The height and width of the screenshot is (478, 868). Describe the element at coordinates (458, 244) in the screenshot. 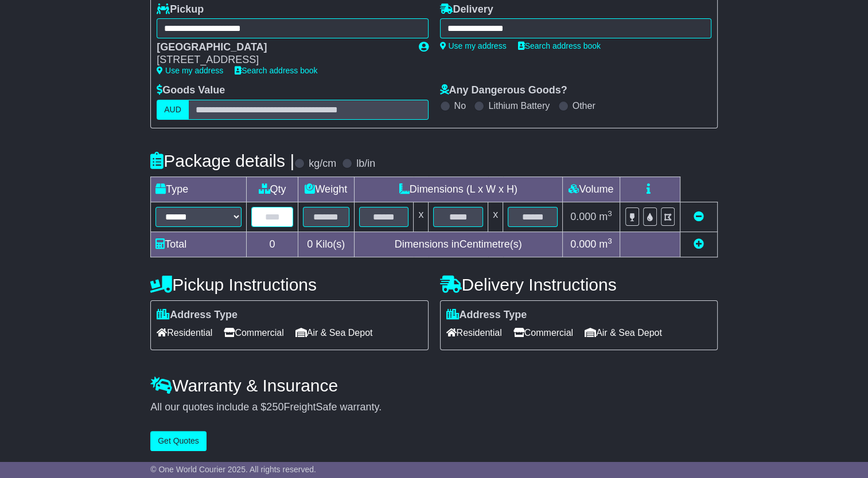

I see `td: Dimensions in Centimetre(s)` at that location.